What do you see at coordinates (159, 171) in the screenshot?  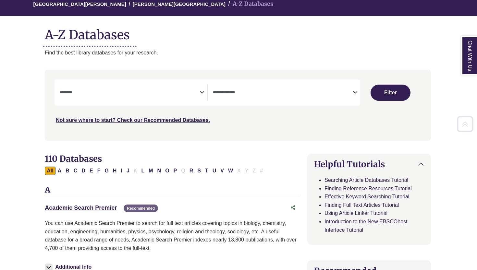 I see `button: Filter Results N` at bounding box center [159, 171].